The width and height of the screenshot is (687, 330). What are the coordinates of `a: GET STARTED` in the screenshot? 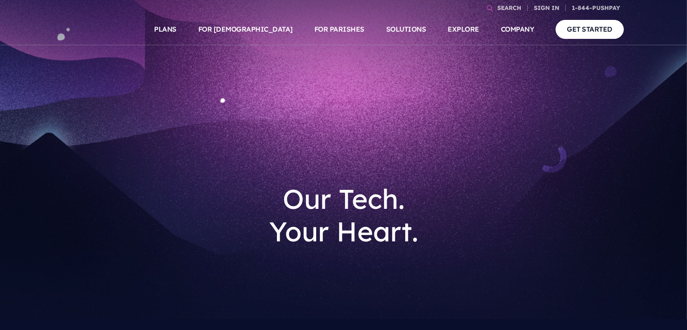 It's located at (589, 29).